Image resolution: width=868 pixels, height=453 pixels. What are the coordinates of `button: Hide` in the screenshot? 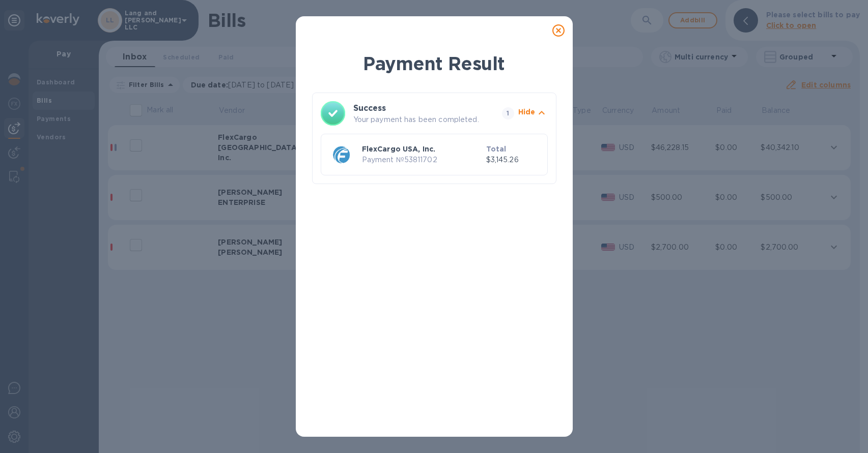 It's located at (533, 114).